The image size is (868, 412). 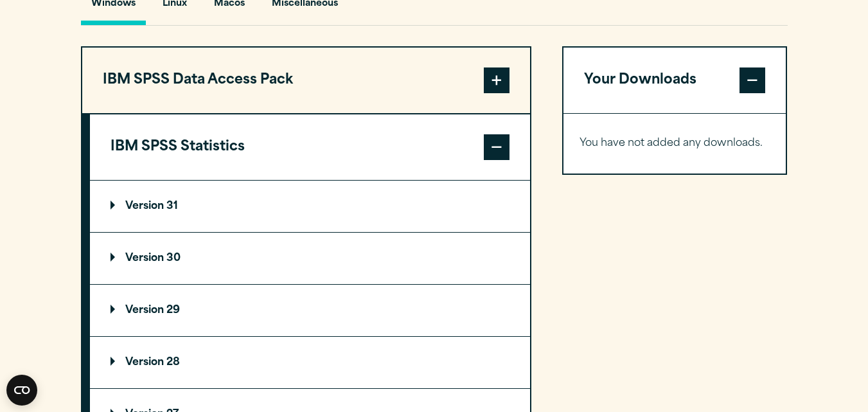 I want to click on summary: Version 28, so click(x=310, y=363).